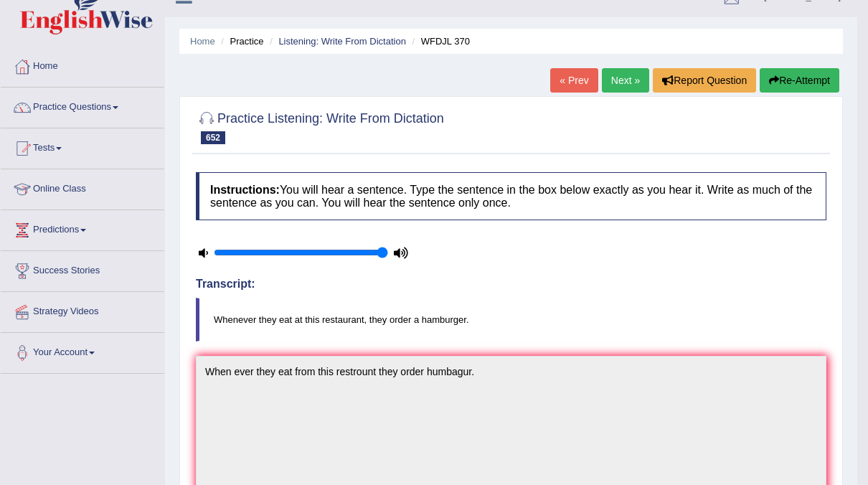 The image size is (868, 485). Describe the element at coordinates (626, 81) in the screenshot. I see `a: Next »` at that location.